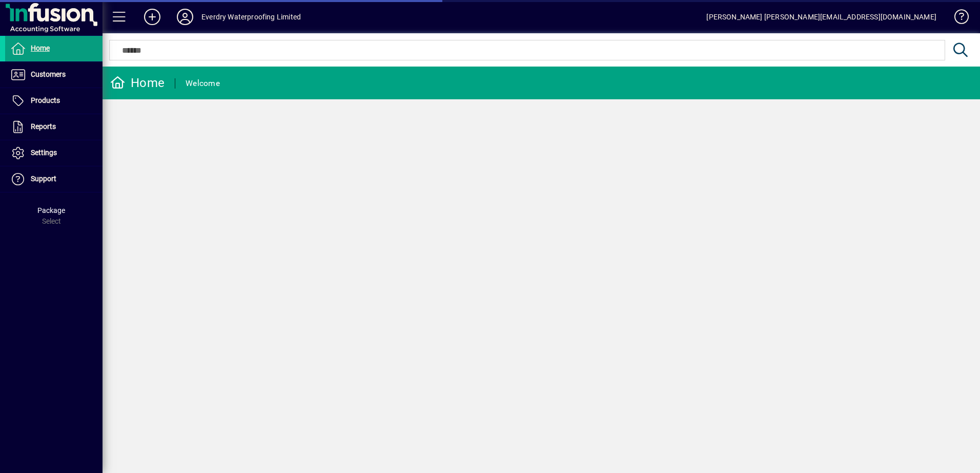  Describe the element at coordinates (43, 153) in the screenshot. I see `span: Settings` at that location.